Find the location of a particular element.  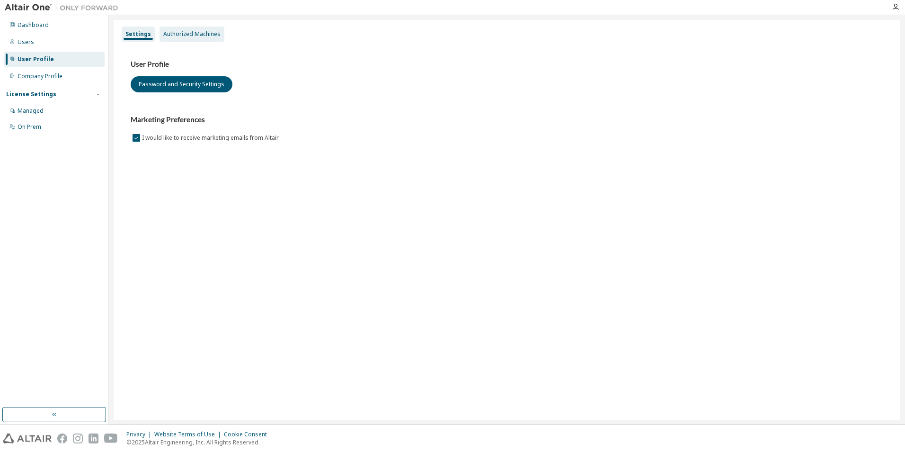

img: linkedin.svg is located at coordinates (93, 438).